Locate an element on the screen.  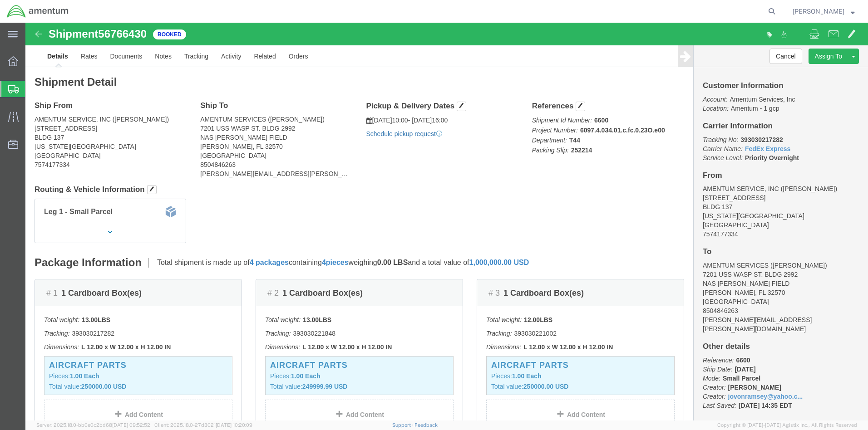
span: Jovon Ramsey is located at coordinates (819, 12).